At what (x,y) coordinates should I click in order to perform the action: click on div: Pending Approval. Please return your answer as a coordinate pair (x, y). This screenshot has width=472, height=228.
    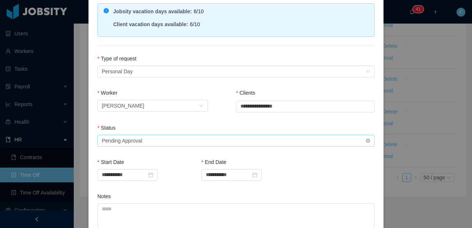
    Looking at the image, I should click on (122, 141).